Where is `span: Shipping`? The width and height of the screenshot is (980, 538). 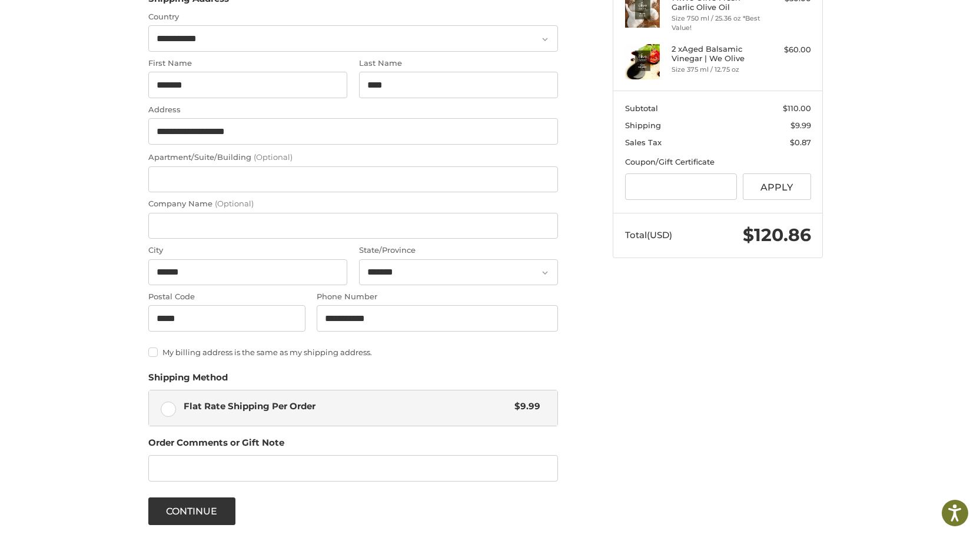 span: Shipping is located at coordinates (642, 125).